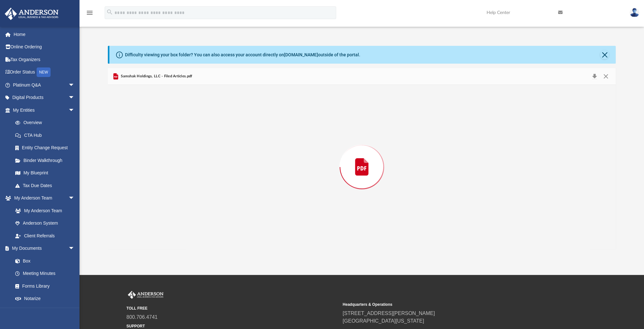 The height and width of the screenshot is (329, 644). What do you see at coordinates (43, 211) in the screenshot?
I see `a: My Anderson Team` at bounding box center [43, 211].